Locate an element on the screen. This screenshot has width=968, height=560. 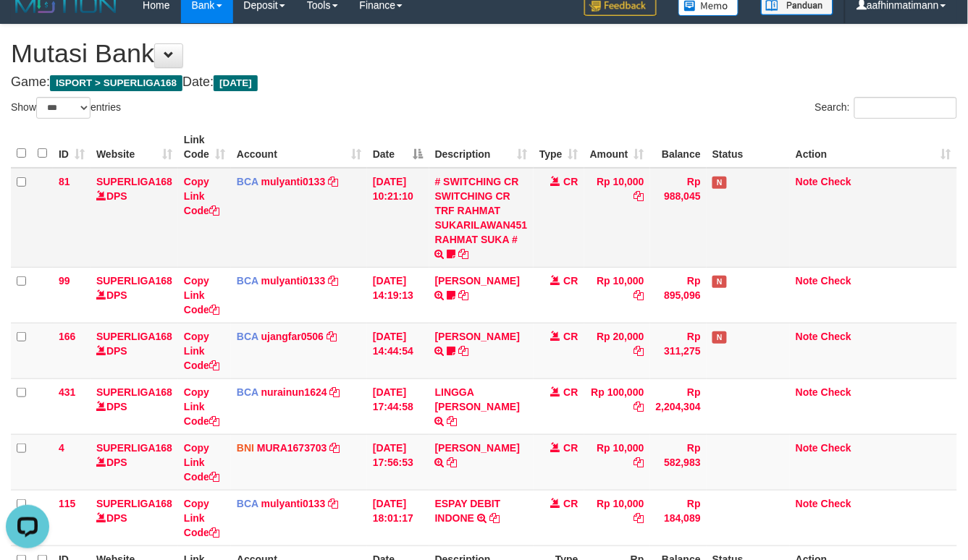
th: Type: activate to sort column ascending is located at coordinates (559, 147).